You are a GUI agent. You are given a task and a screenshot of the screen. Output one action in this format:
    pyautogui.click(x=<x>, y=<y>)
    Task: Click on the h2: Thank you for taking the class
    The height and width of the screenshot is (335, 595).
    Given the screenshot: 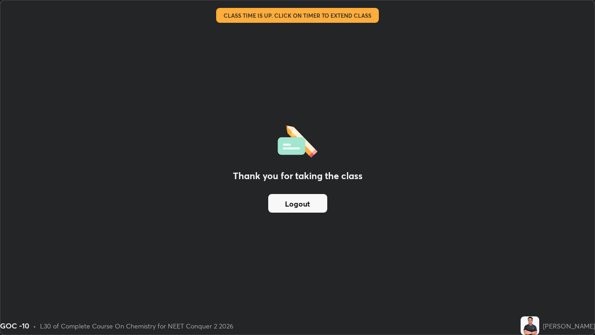 What is the action you would take?
    pyautogui.click(x=297, y=176)
    